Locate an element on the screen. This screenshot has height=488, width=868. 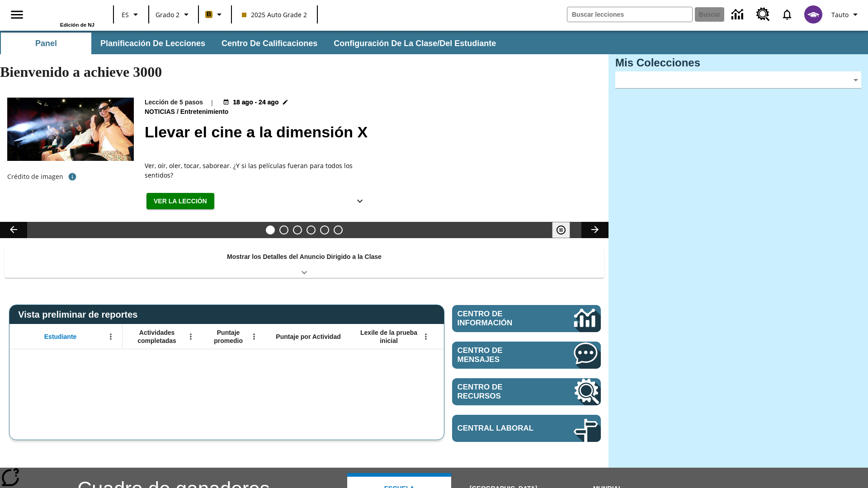
button: Diapositiva 2 ¿Lo quieres con papas fritas? is located at coordinates (284, 230).